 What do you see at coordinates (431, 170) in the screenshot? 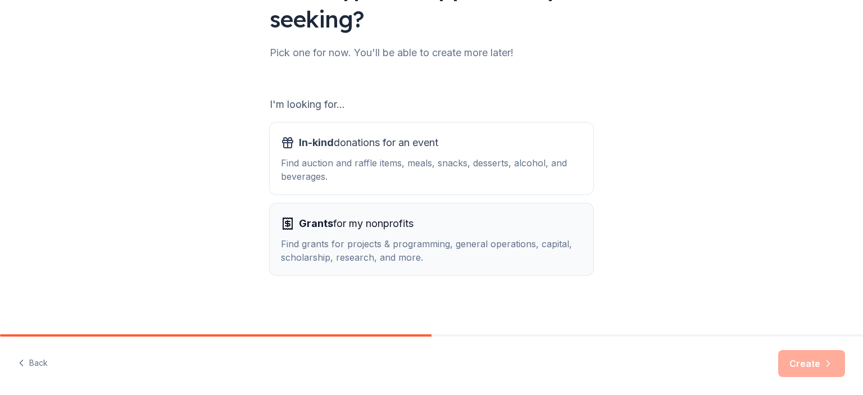
I see `div: Find auction and raffle items, meals, snacks, desserts, alcohol, and beverages.` at bounding box center [431, 170].